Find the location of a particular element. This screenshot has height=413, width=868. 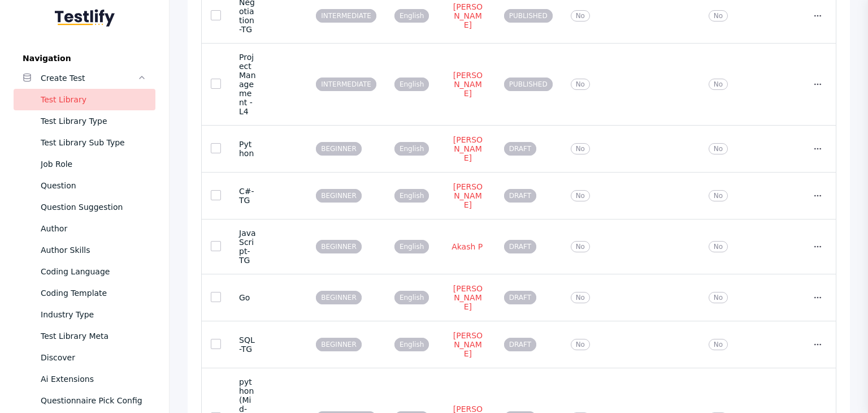

a: Author Skills is located at coordinates (84, 250).